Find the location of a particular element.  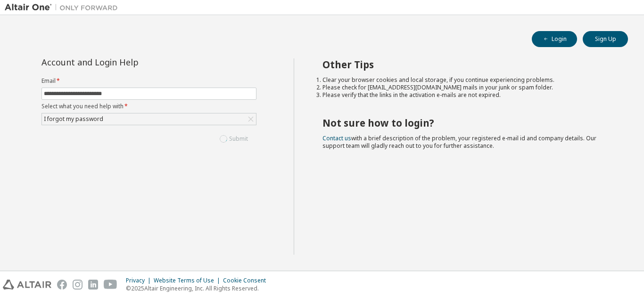

img: facebook.svg is located at coordinates (62, 284).